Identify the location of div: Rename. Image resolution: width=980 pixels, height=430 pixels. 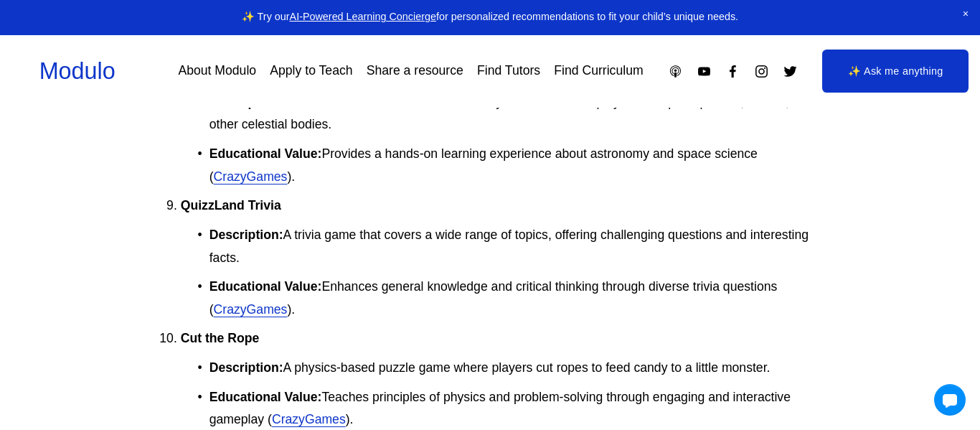
(490, 89).